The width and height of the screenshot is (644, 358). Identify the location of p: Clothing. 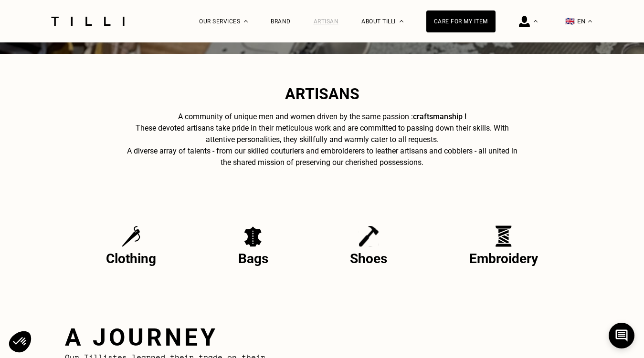
(131, 259).